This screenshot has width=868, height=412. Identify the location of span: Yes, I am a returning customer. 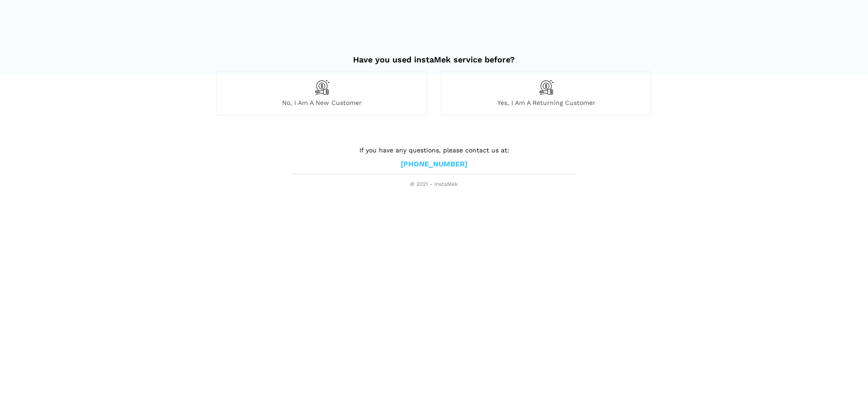
(546, 103).